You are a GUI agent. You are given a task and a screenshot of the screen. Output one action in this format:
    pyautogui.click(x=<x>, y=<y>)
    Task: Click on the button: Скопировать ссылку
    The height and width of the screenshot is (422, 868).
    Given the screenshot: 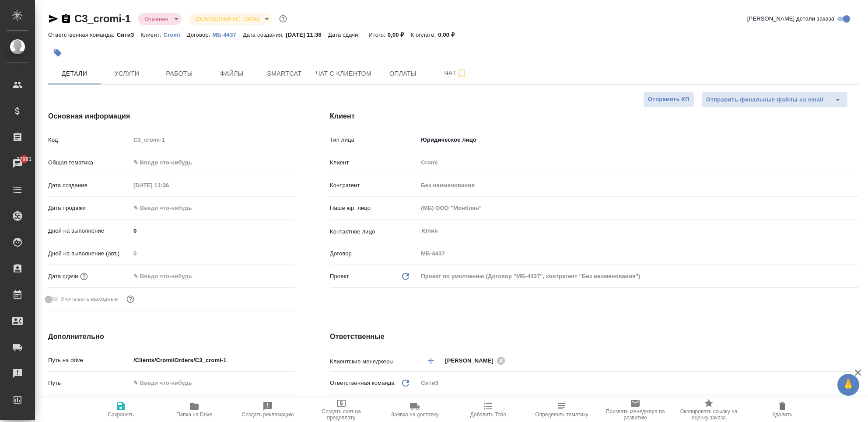 What is the action you would take?
    pyautogui.click(x=66, y=19)
    